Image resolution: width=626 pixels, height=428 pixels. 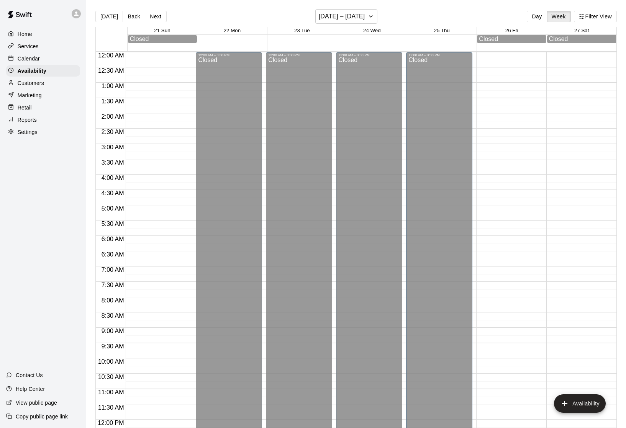 I want to click on button: 23 Tue, so click(x=302, y=30).